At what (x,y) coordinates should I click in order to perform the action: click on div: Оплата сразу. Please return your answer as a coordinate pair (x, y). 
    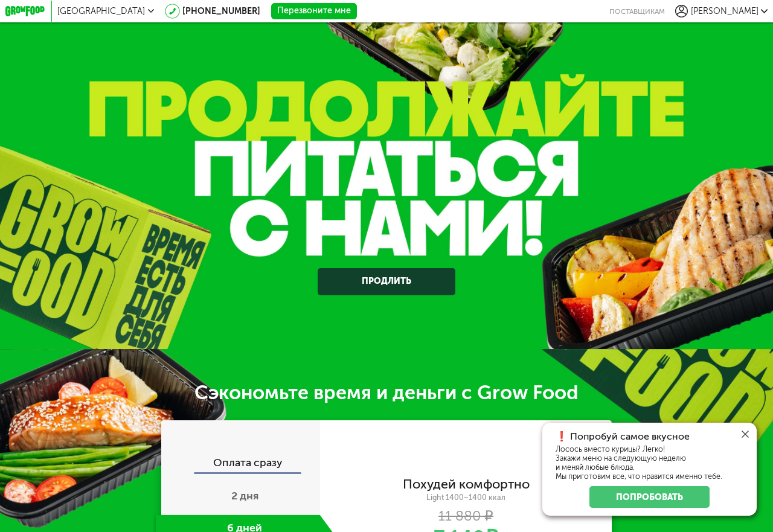
    Looking at the image, I should click on (241, 464).